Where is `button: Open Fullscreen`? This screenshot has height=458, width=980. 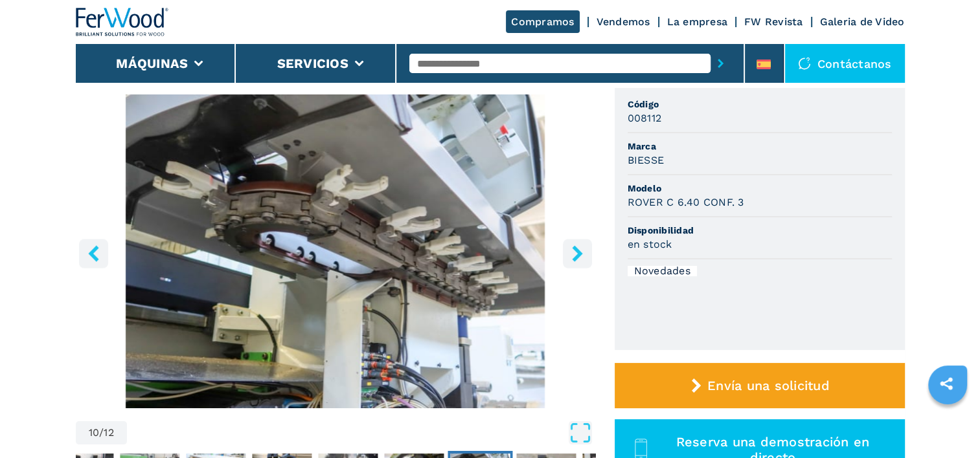 button: Open Fullscreen is located at coordinates (361, 433).